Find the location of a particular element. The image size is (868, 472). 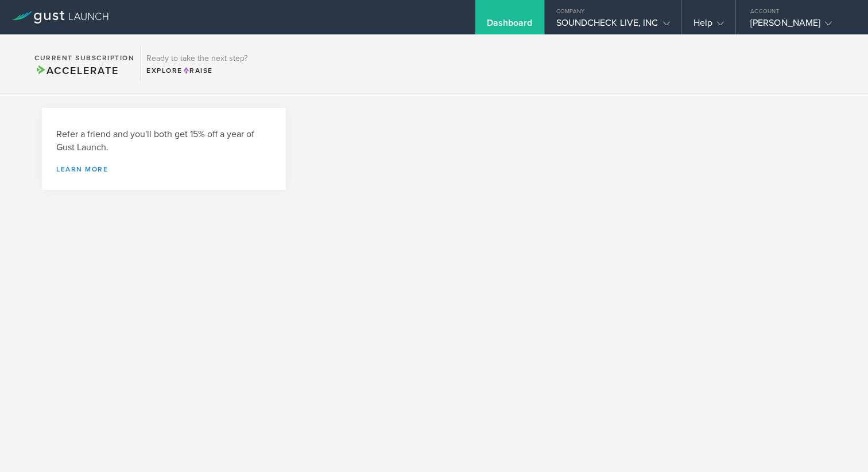

a: Learn more is located at coordinates (164, 170).